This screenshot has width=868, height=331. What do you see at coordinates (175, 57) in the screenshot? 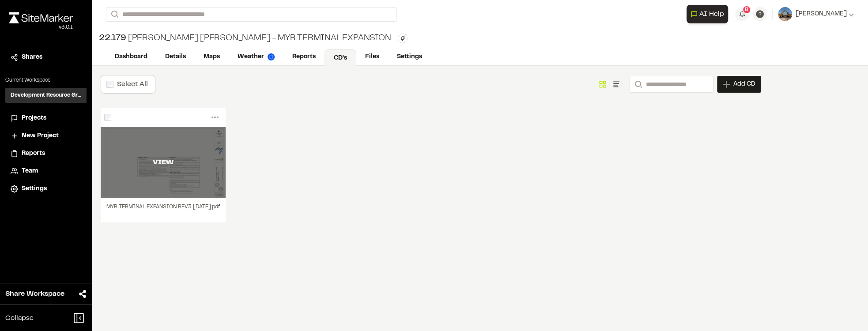
I see `a: Details` at bounding box center [175, 57].